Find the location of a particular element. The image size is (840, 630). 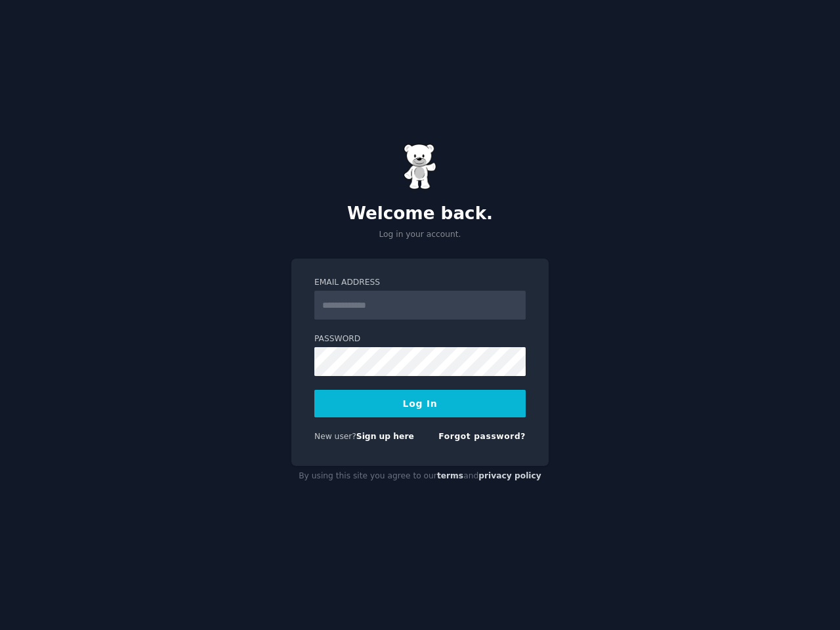

span: New user? is located at coordinates (335, 436).